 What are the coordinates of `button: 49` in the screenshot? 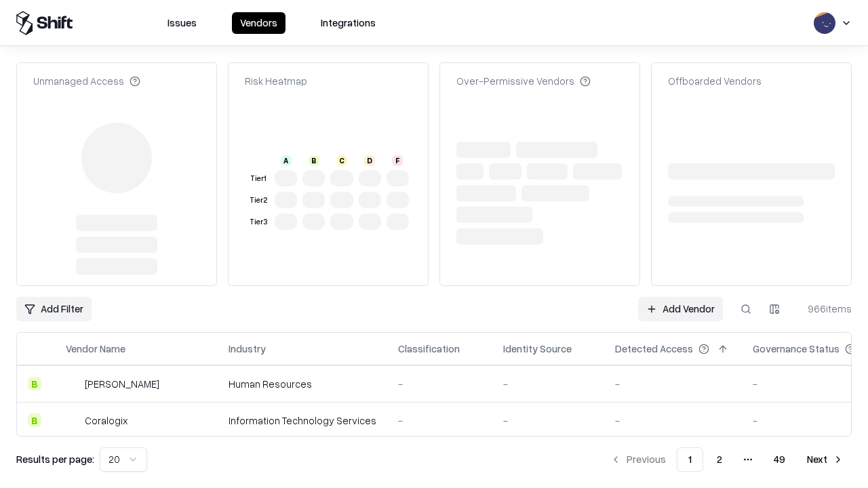 It's located at (779, 460).